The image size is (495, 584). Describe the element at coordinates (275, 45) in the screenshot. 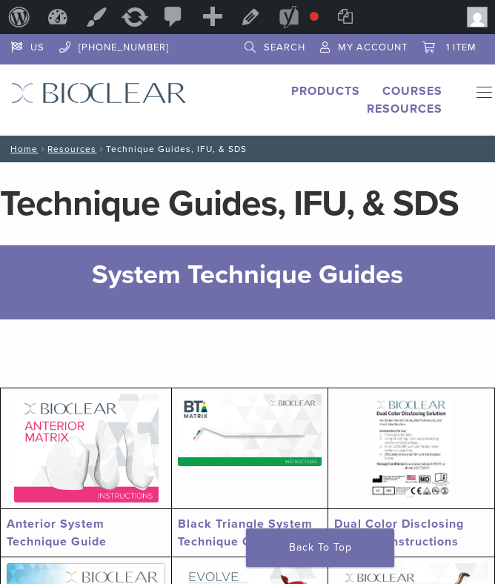

I see `a: Search` at that location.